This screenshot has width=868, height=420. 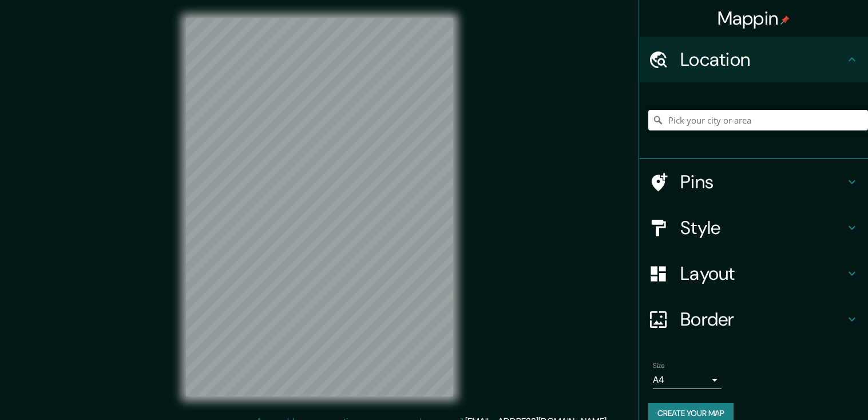 I want to click on div: Border, so click(x=753, y=320).